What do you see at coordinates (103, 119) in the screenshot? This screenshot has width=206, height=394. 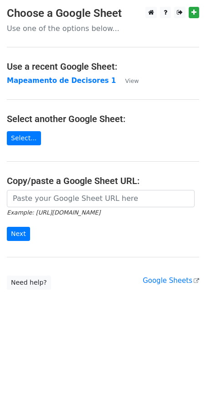 I see `h4: Select another Google Sheet:` at bounding box center [103, 119].